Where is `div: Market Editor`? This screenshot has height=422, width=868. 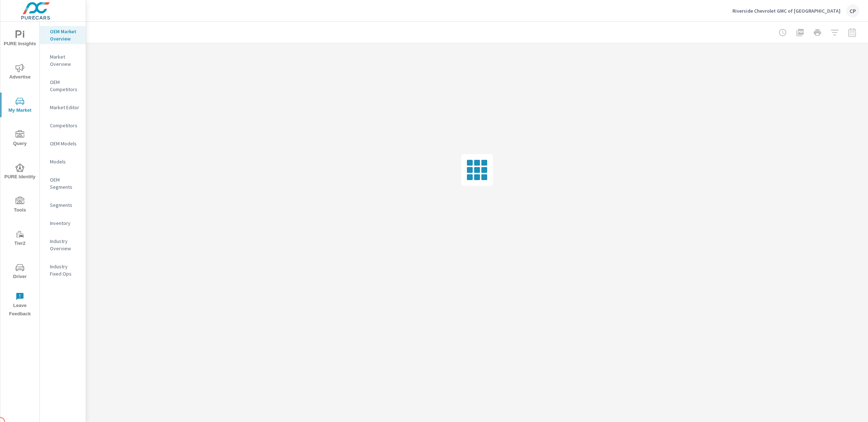
div: Market Editor is located at coordinates (63, 107).